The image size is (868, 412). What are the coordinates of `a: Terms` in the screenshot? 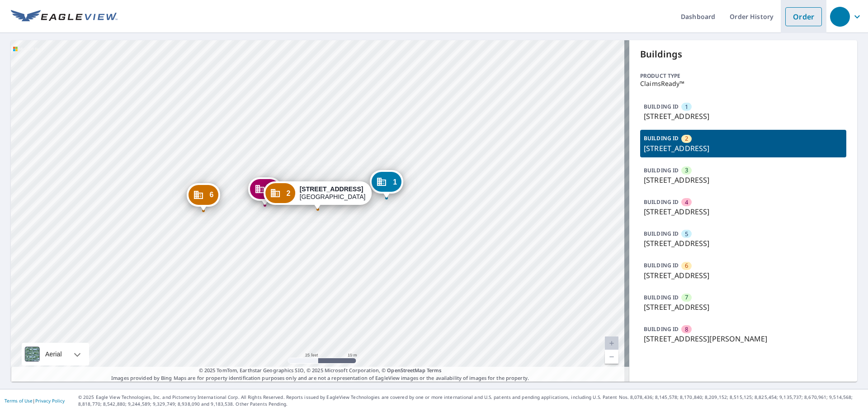 It's located at (434, 370).